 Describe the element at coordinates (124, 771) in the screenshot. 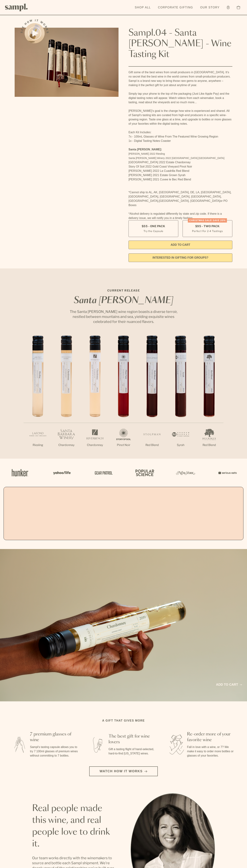

I see `button: Watch how it works` at that location.